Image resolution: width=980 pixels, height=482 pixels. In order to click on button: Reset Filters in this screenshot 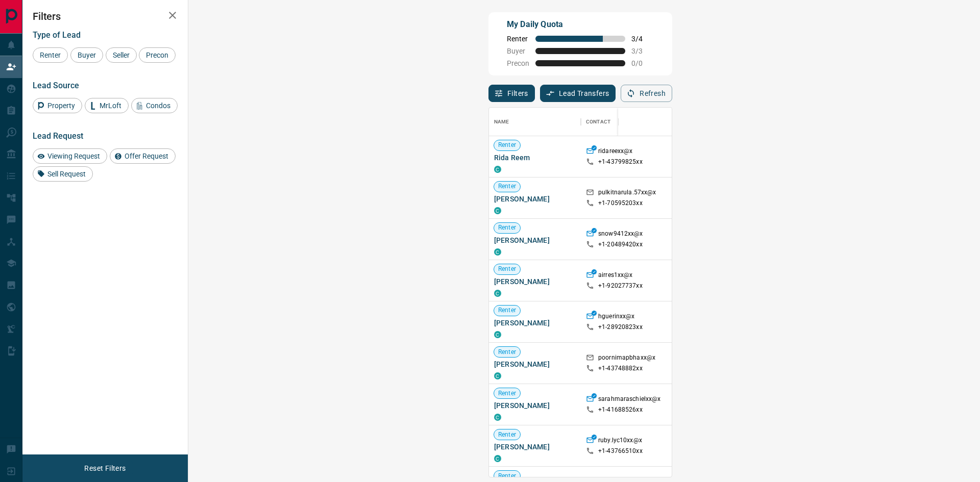, I will do `click(105, 469)`.